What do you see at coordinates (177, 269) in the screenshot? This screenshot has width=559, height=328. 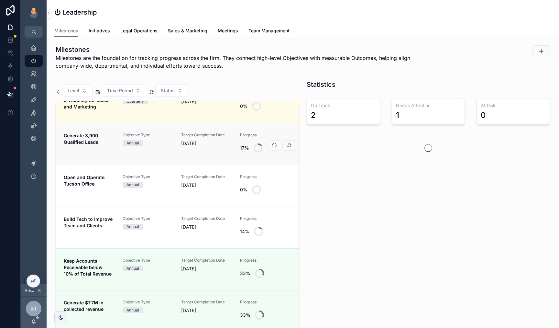 I see `a: Keep Accounts Receivable below 10% of Total RevenueObjective TypeAnnualTarget Completion Date[DAT...` at bounding box center [177, 269].